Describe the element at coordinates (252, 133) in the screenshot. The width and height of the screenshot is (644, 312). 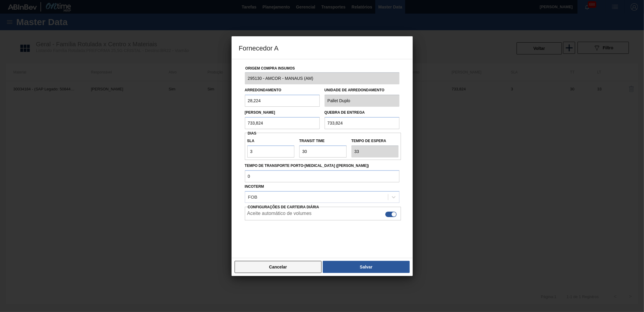
I see `span: Dias` at that location.